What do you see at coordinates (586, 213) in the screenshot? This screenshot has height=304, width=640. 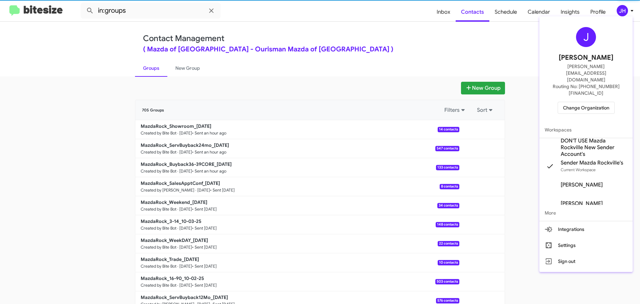 I see `span: More` at bounding box center [586, 213].